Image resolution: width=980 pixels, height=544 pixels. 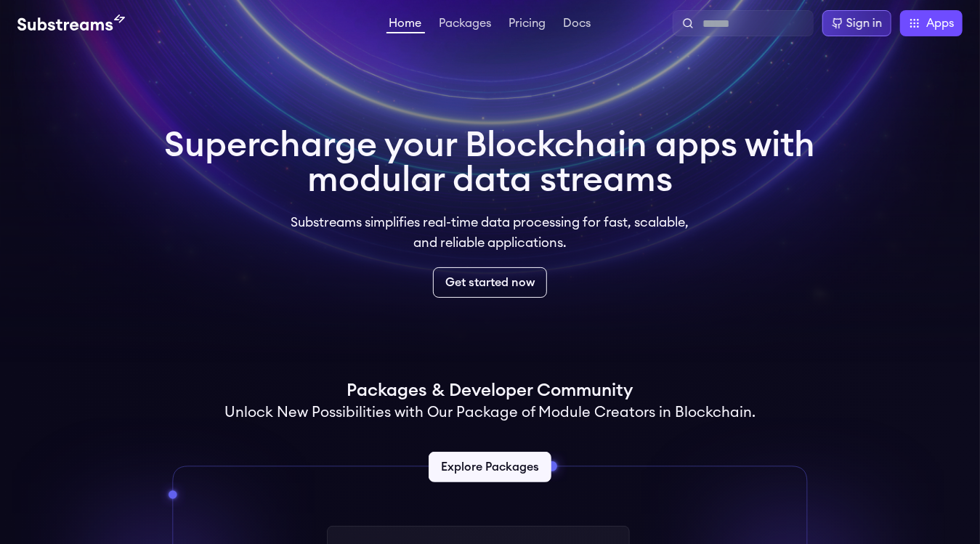 I want to click on span: Apps, so click(x=940, y=24).